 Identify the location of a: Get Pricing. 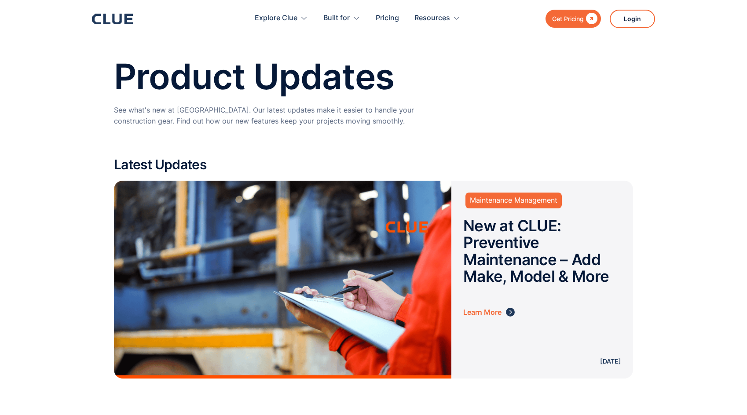
(573, 18).